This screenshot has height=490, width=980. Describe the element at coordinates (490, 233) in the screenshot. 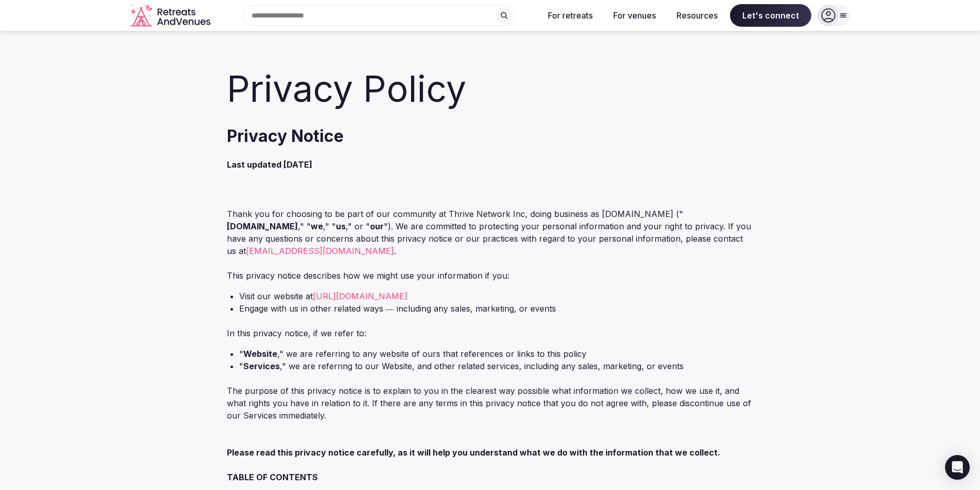

I see `p: Thank you for choosing to be part of our community at Thrive Network Inc, doing business as [DOMA...` at that location.